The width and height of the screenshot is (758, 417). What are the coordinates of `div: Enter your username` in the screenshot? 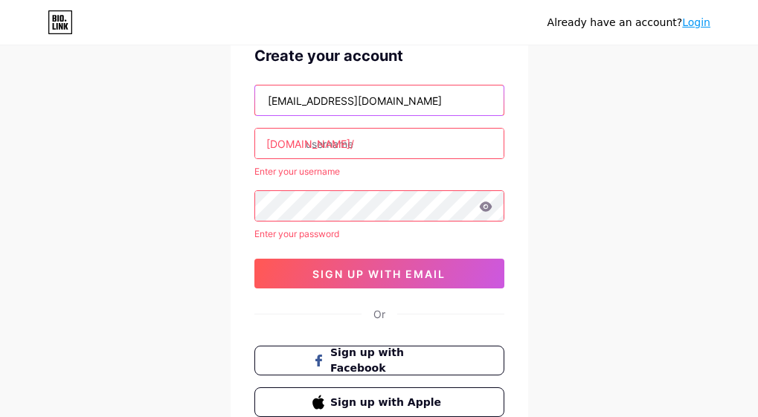 It's located at (379, 172).